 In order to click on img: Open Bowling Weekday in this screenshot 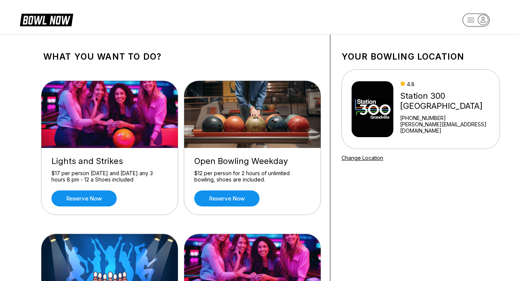, I will do `click(253, 114)`.